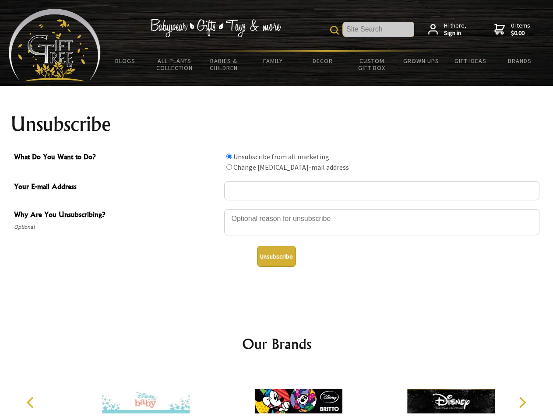  What do you see at coordinates (55, 45) in the screenshot?
I see `img: Babyware - Gifts - Toys and more...` at bounding box center [55, 45].